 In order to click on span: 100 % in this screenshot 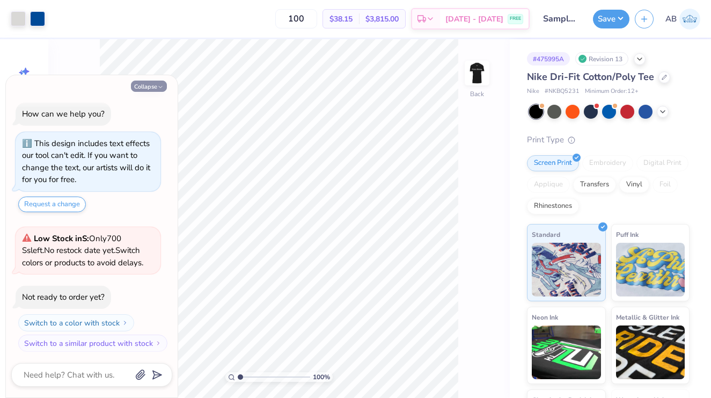, I will do `click(321, 377)`.